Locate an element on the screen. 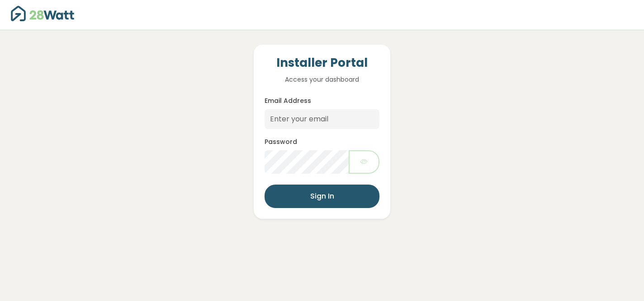 Image resolution: width=644 pixels, height=301 pixels. input: Enter your email is located at coordinates (322, 119).